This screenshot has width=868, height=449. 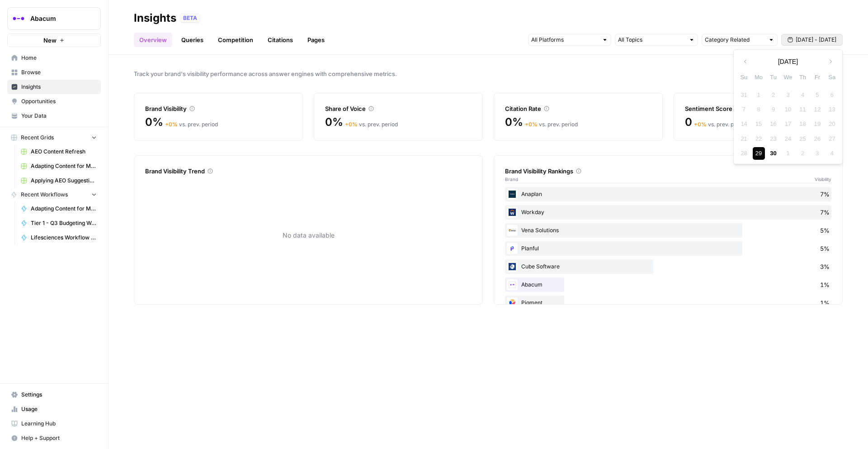 What do you see at coordinates (54, 438) in the screenshot?
I see `button: Help + Support` at bounding box center [54, 438].